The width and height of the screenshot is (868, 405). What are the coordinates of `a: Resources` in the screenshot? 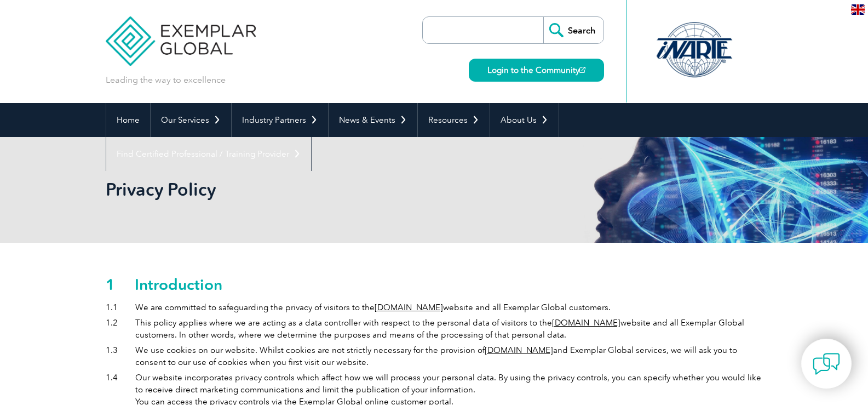 It's located at (453, 120).